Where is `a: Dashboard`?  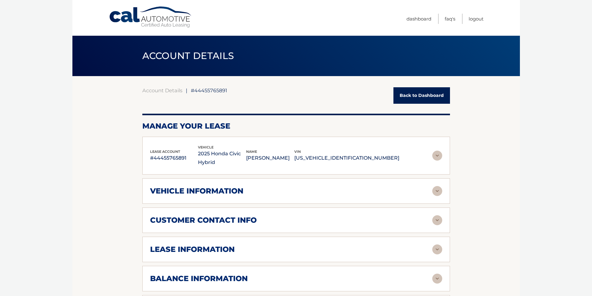 a: Dashboard is located at coordinates (419, 19).